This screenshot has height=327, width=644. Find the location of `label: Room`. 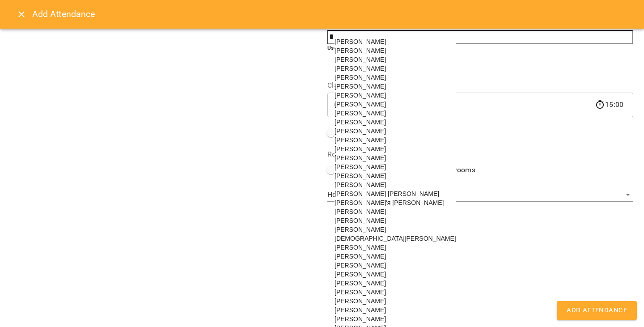

label: Room is located at coordinates (481, 154).